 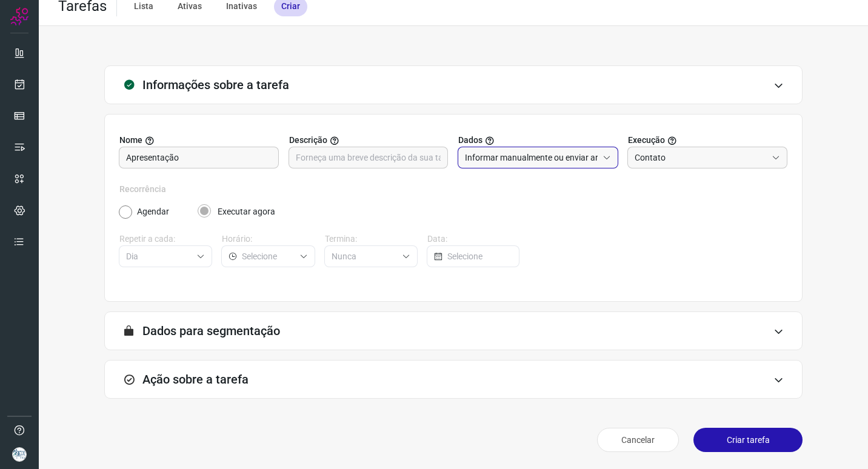 What do you see at coordinates (474, 239) in the screenshot?
I see `label: Data:` at bounding box center [474, 239].